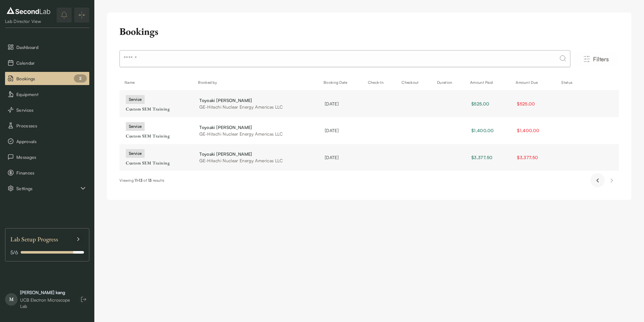 This screenshot has height=322, width=644. Describe the element at coordinates (255, 83) in the screenshot. I see `th: Booked by` at that location.